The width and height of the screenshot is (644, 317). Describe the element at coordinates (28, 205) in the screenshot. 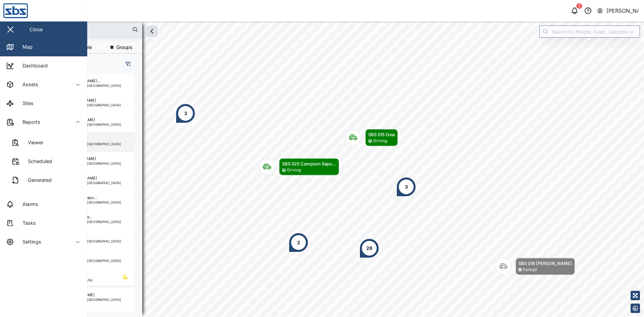

I see `div: Alarms` at that location.